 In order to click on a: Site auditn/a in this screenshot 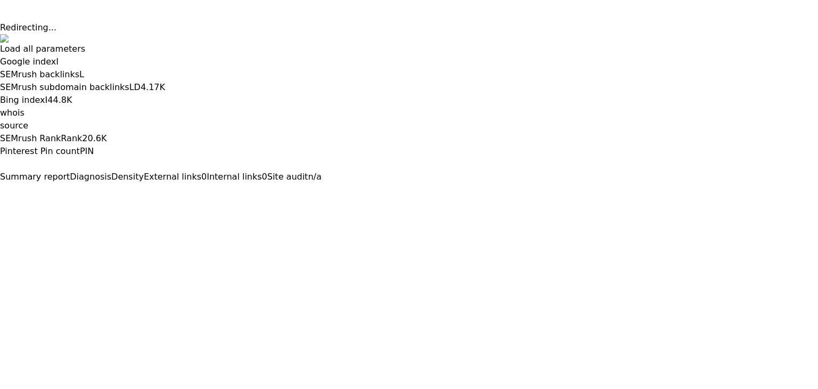, I will do `click(295, 176)`.